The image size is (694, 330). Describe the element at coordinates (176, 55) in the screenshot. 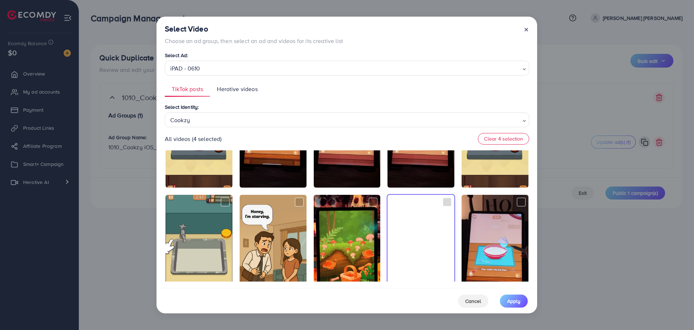

I see `label: Select Ad:` at that location.